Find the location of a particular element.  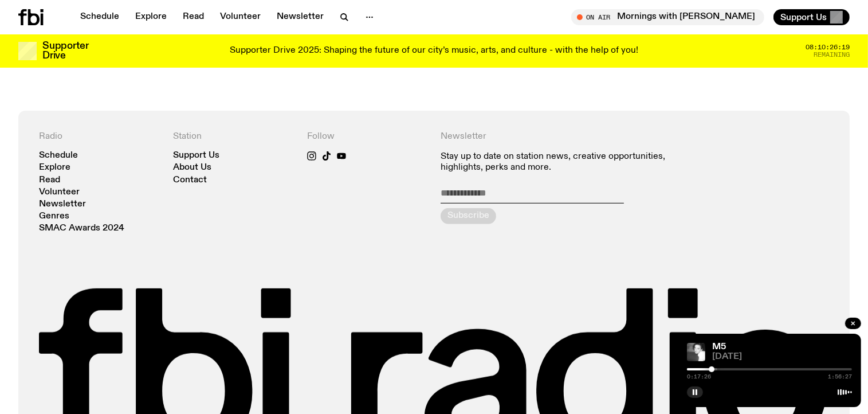

h4: Radio is located at coordinates (99, 136).